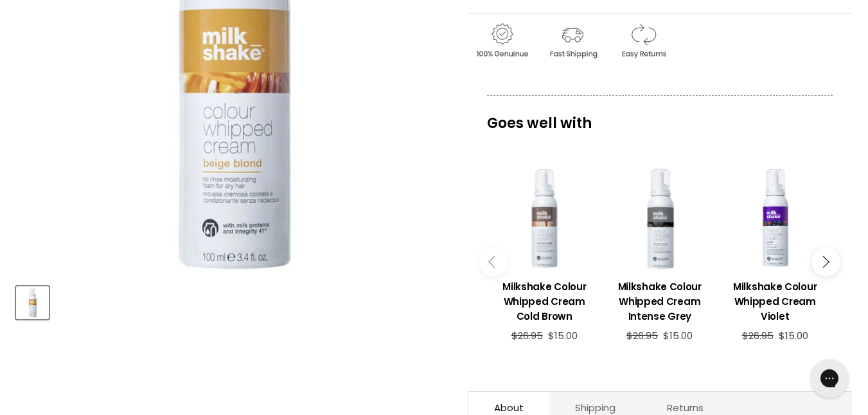 This screenshot has height=415, width=868. I want to click on p: Goes well with, so click(660, 116).